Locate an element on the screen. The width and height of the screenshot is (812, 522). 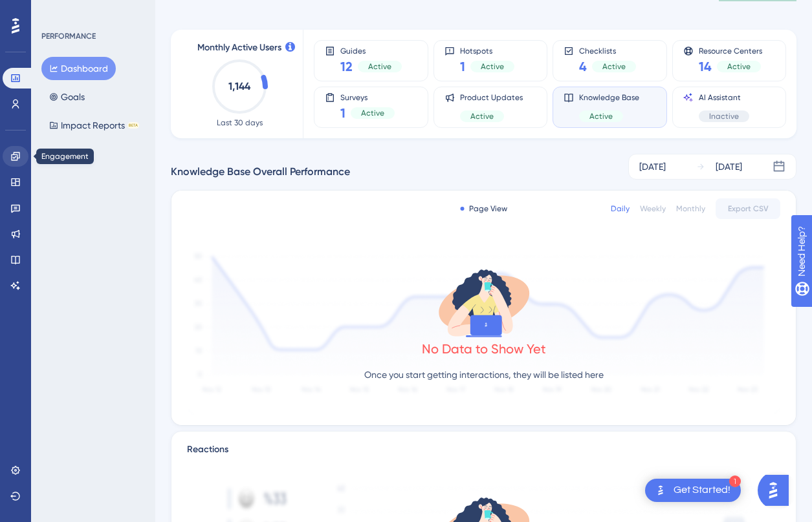
span: Monthly Active Users is located at coordinates (240, 48).